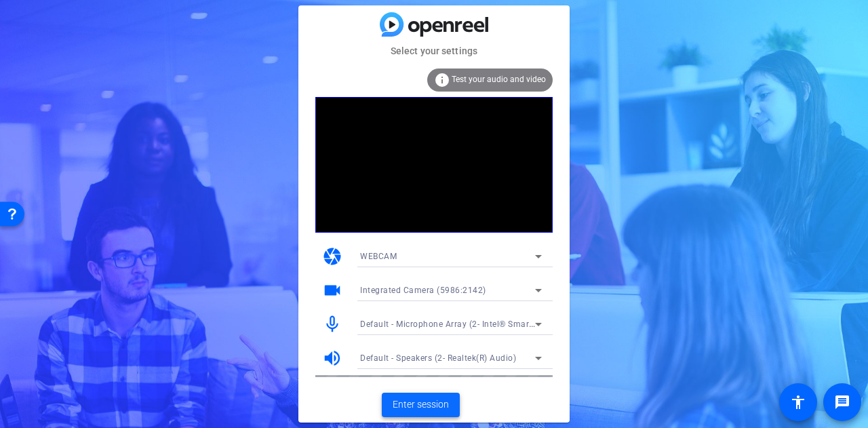  I want to click on mat-icon: accessibility, so click(798, 402).